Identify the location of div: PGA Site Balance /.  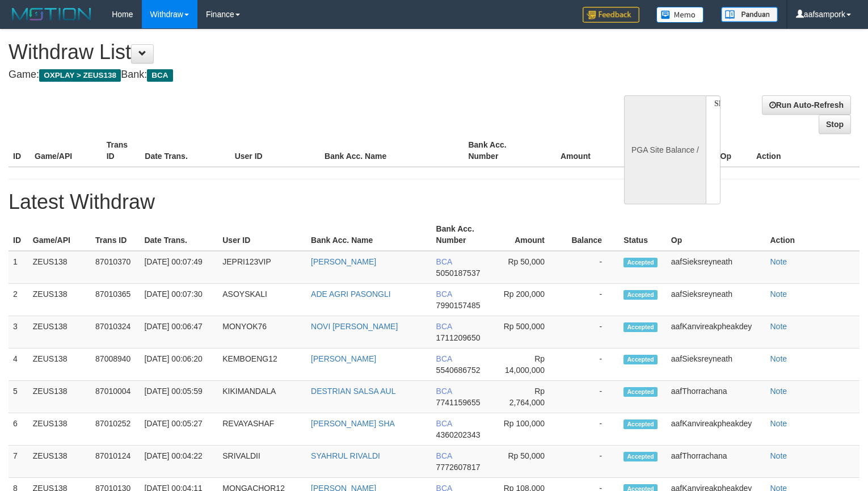
(665, 150).